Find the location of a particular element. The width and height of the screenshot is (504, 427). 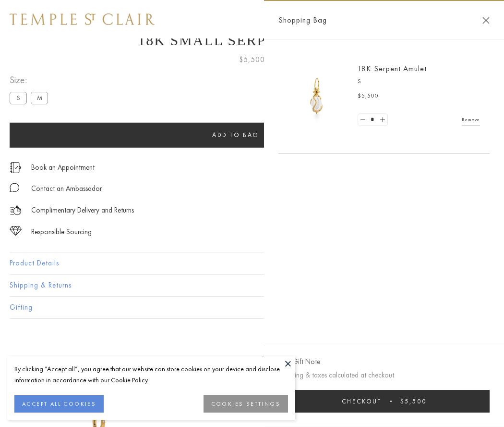

img: icon_appointment.svg is located at coordinates (15, 167).